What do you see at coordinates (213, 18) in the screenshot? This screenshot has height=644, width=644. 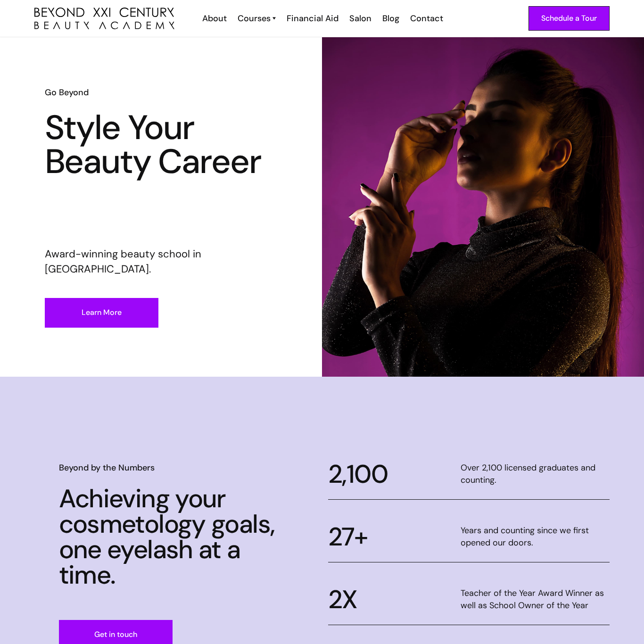 I see `a: About` at bounding box center [213, 18].